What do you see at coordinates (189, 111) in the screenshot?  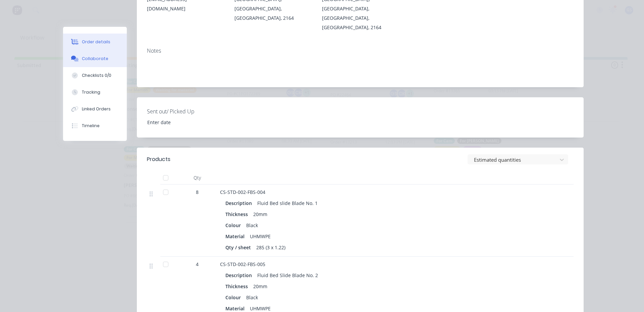 I see `label: Sent out/ Picked Up` at bounding box center [189, 111].